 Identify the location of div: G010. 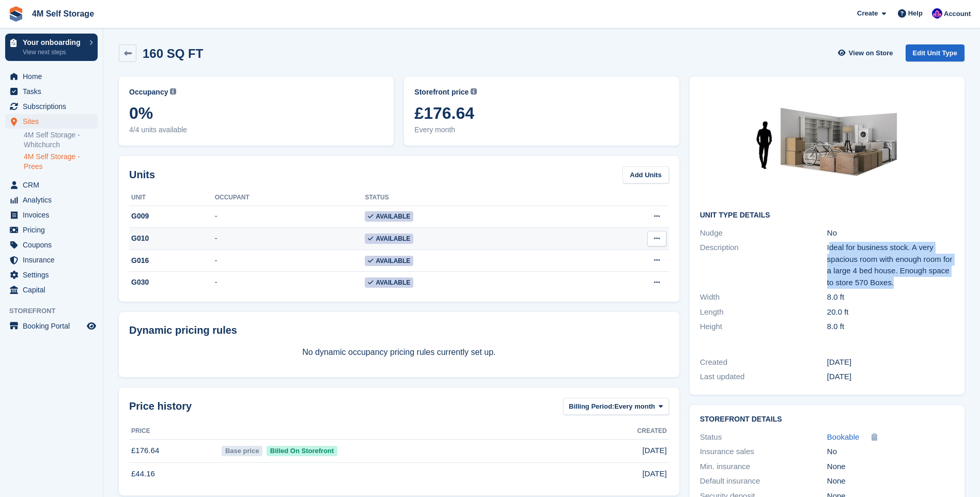
(172, 238).